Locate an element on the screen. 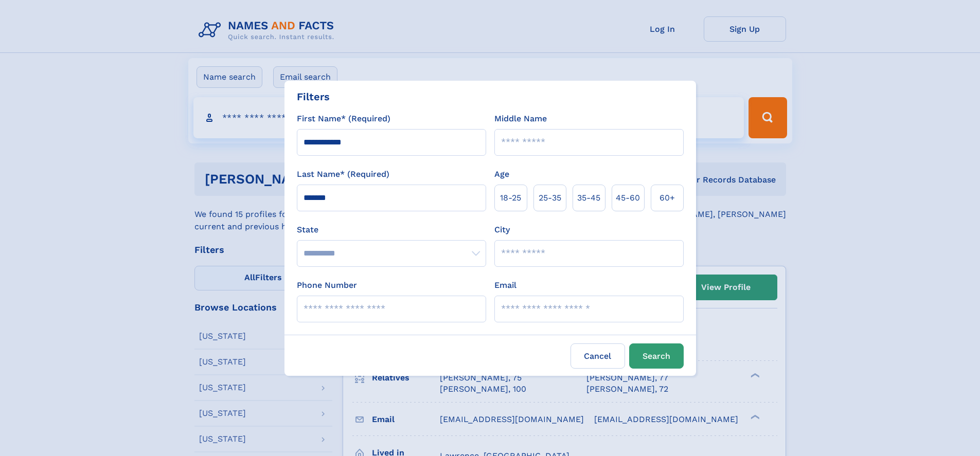 The image size is (980, 456). span: 60+ is located at coordinates (667, 198).